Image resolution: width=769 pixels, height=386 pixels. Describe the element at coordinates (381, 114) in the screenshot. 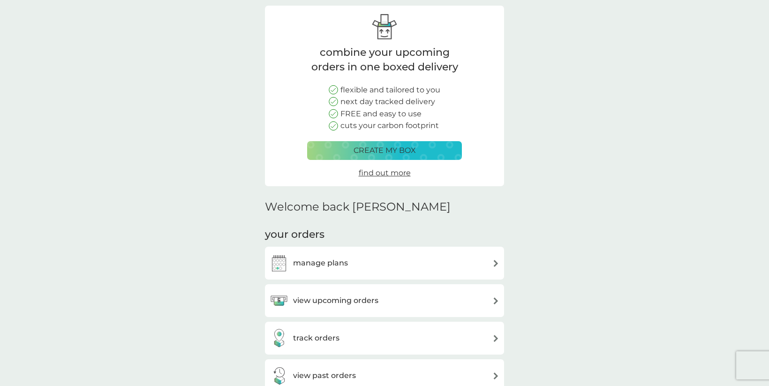

I see `p: FREE and easy to use` at that location.